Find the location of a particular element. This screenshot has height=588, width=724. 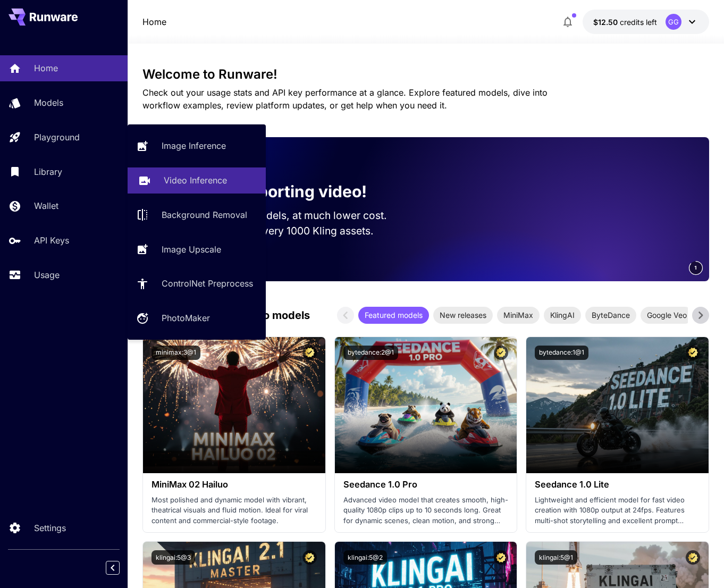

div: Collapse sidebar is located at coordinates (121, 567).